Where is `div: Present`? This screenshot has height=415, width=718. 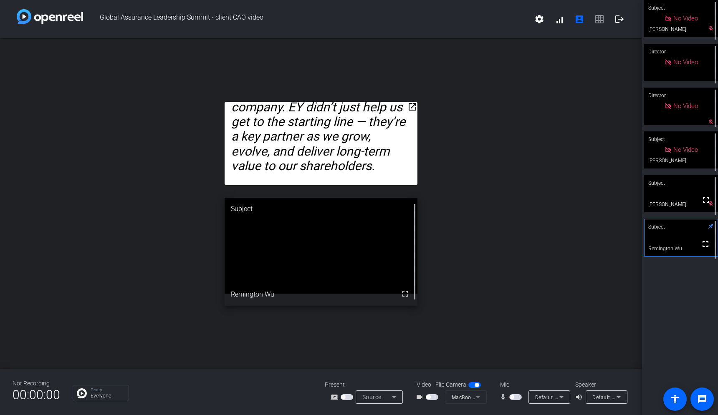
div: Present is located at coordinates (366, 385).